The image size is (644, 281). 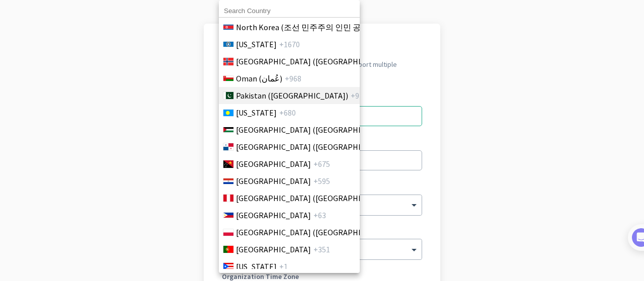 I want to click on span: +1670, so click(x=290, y=45).